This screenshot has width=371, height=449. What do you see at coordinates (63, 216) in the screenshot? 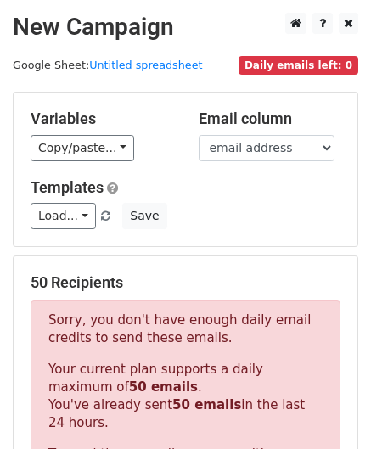
I see `a: Load...` at bounding box center [63, 216].